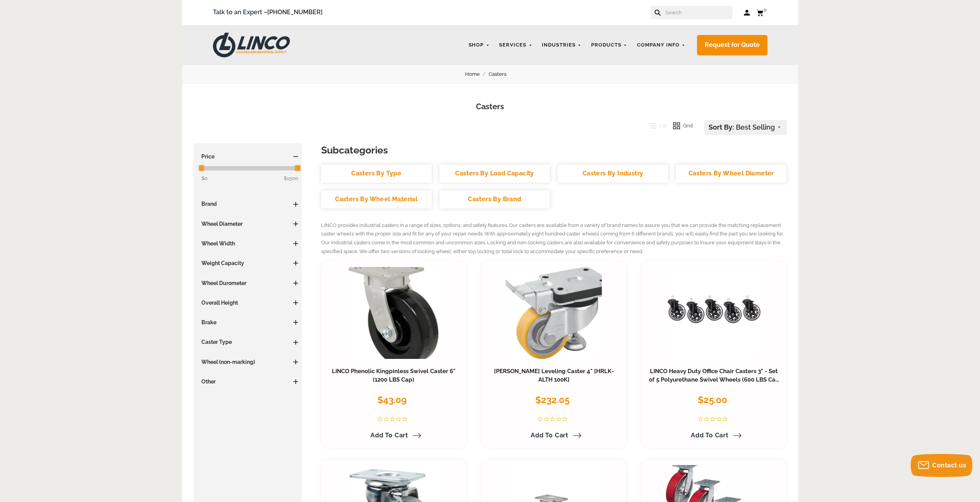 This screenshot has width=980, height=502. What do you see at coordinates (248, 322) in the screenshot?
I see `h3: Brake` at bounding box center [248, 322].